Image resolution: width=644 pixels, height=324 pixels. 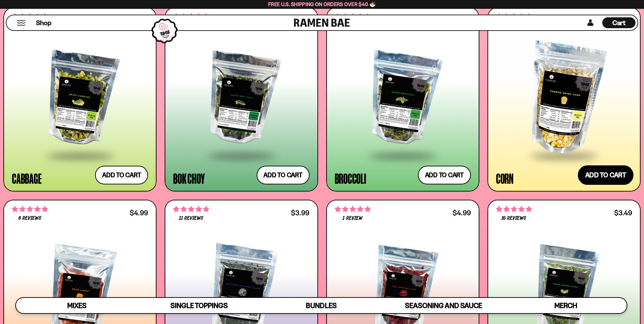 What do you see at coordinates (322, 306) in the screenshot?
I see `a: Bundles` at bounding box center [322, 306].